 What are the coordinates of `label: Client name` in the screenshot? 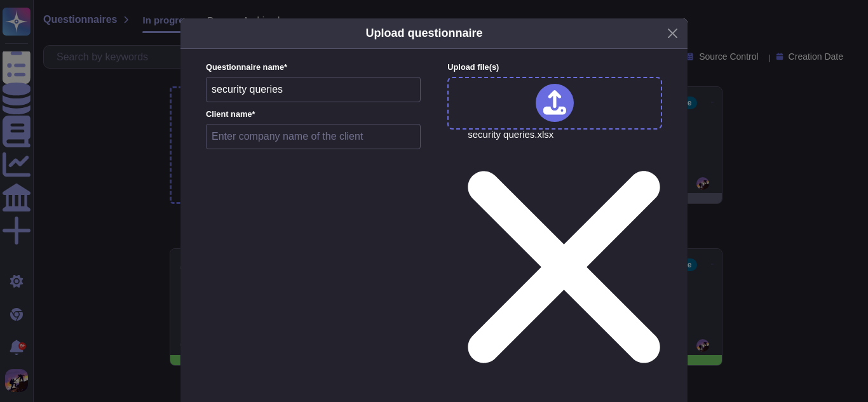 It's located at (313, 114).